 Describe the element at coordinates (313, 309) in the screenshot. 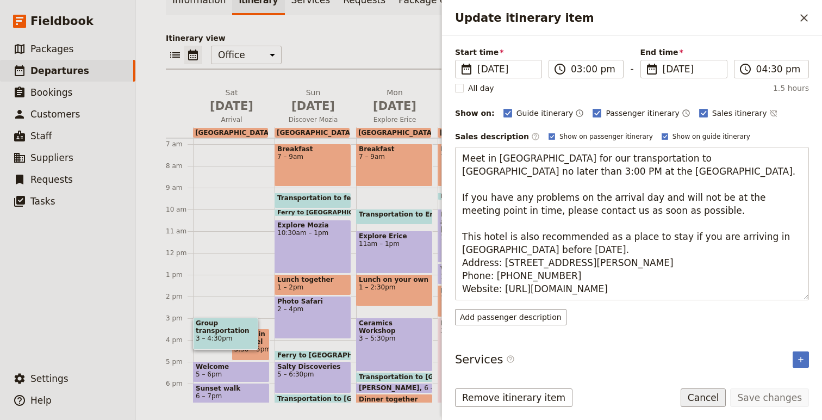

I see `span: 2 – 4pm` at that location.